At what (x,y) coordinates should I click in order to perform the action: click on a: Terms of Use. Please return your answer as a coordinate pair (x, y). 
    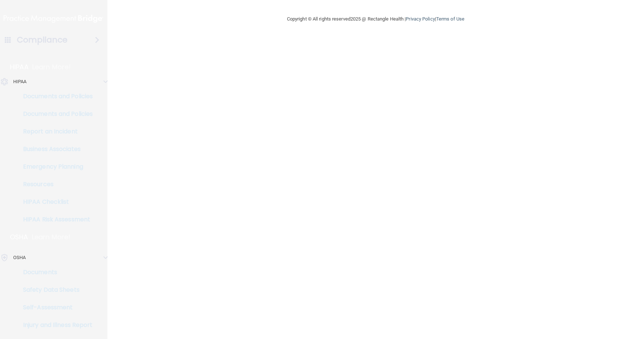
    Looking at the image, I should click on (451, 19).